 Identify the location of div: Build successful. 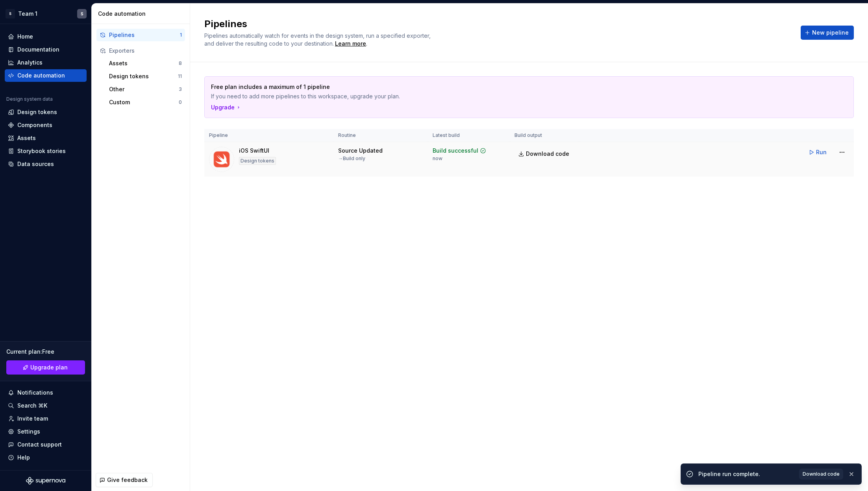
(455, 151).